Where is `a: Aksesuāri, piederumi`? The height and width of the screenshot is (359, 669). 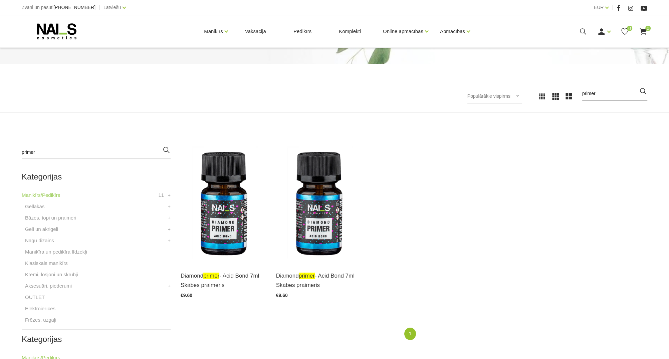 a: Aksesuāri, piederumi is located at coordinates (48, 286).